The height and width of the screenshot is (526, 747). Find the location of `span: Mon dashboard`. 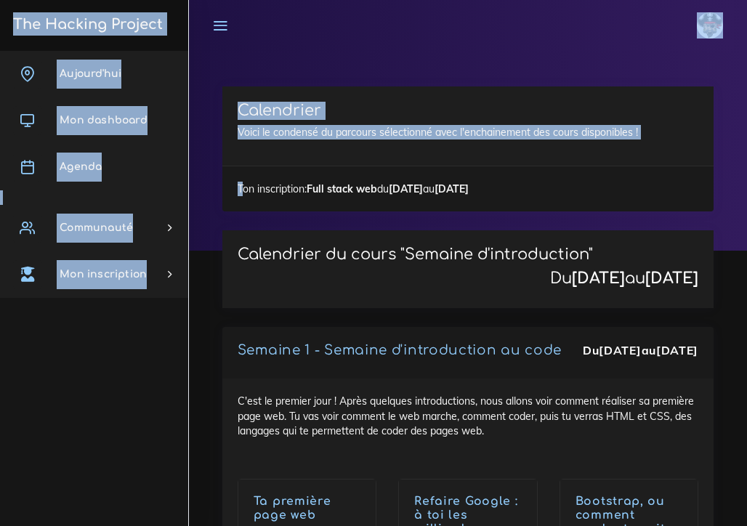

span: Mon dashboard is located at coordinates (103, 120).